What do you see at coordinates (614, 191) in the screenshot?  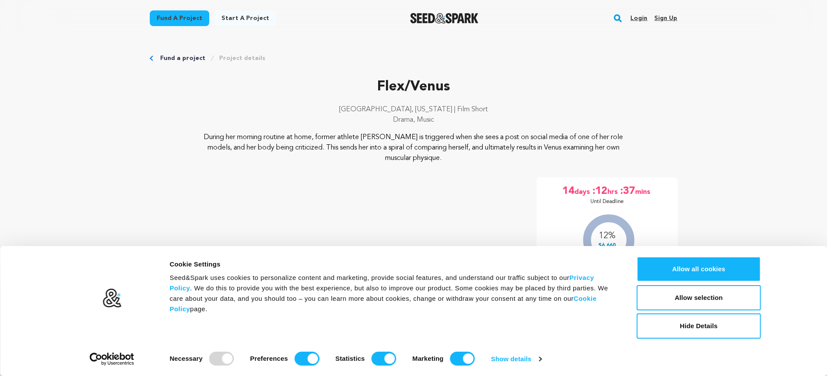 I see `span: hrs` at bounding box center [614, 191].